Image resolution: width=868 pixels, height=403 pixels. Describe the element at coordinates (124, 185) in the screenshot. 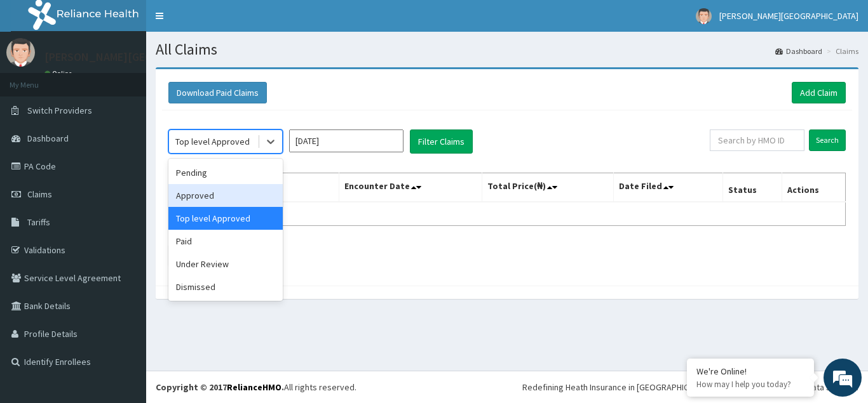

I see `span: We're online!` at that location.